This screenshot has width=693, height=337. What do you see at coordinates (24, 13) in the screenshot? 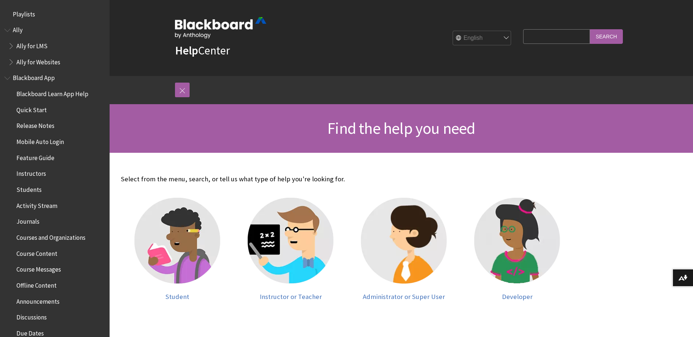
I see `span: Playlists` at bounding box center [24, 13].